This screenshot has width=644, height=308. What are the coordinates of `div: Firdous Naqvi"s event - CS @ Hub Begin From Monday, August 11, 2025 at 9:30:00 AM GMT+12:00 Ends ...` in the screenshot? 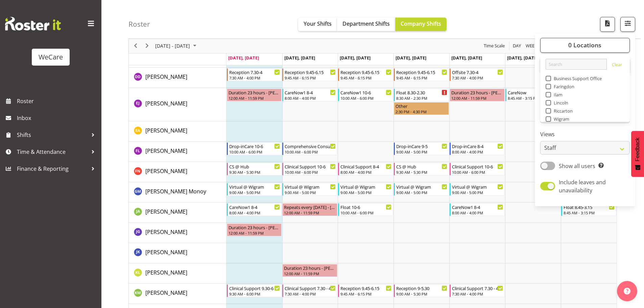 It's located at (254, 169).